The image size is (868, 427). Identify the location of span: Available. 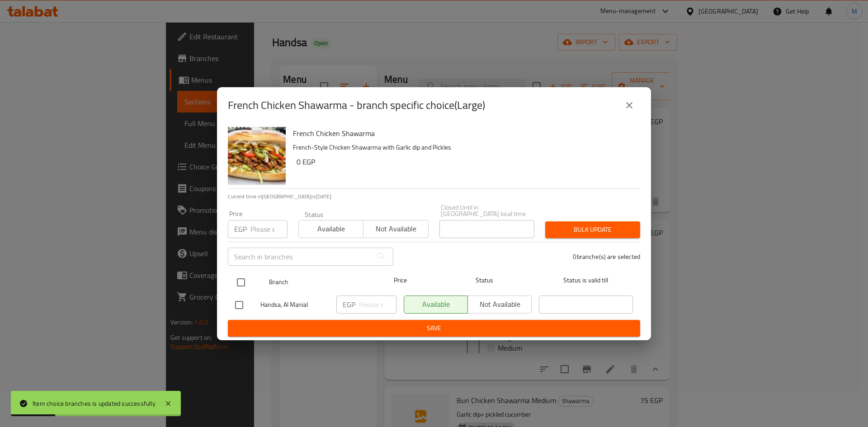
(331, 228).